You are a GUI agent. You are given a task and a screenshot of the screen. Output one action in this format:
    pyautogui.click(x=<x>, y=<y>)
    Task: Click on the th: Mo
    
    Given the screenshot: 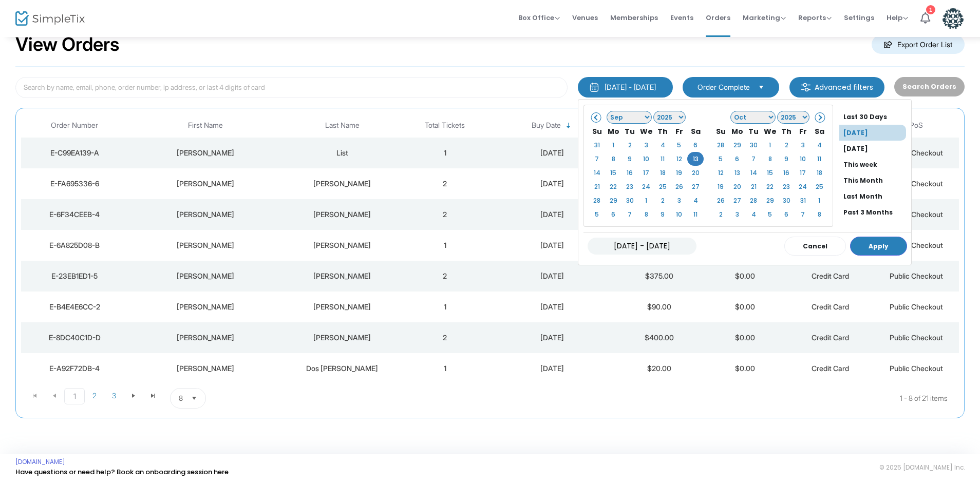 What is the action you would take?
    pyautogui.click(x=737, y=131)
    